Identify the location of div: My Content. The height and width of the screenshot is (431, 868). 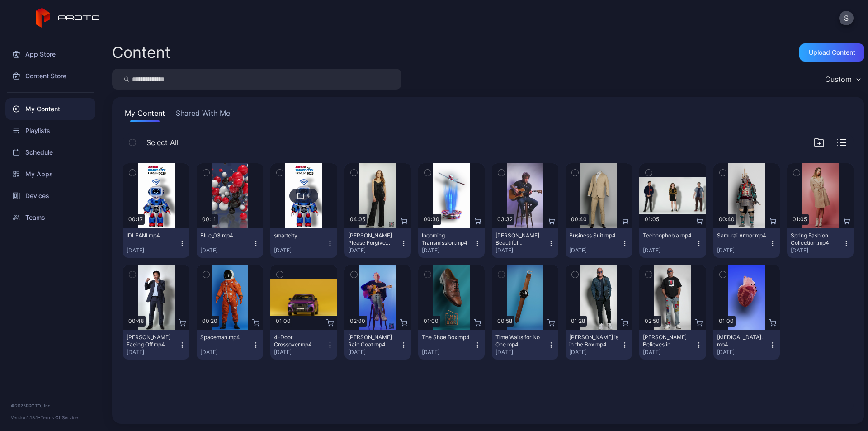
(50, 109).